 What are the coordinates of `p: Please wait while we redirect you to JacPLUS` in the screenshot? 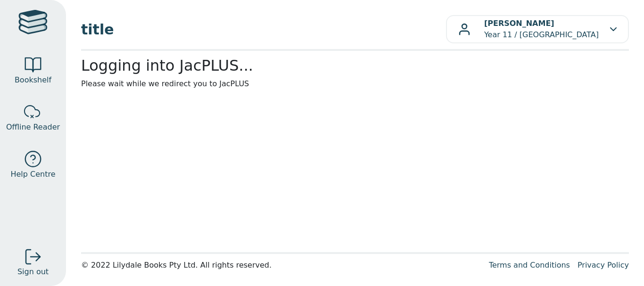 It's located at (355, 84).